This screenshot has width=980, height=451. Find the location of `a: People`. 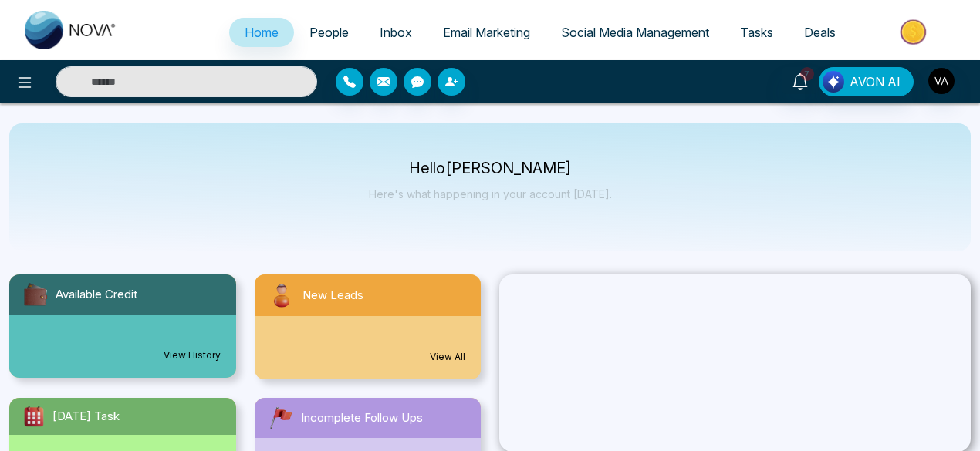

a: People is located at coordinates (329, 33).